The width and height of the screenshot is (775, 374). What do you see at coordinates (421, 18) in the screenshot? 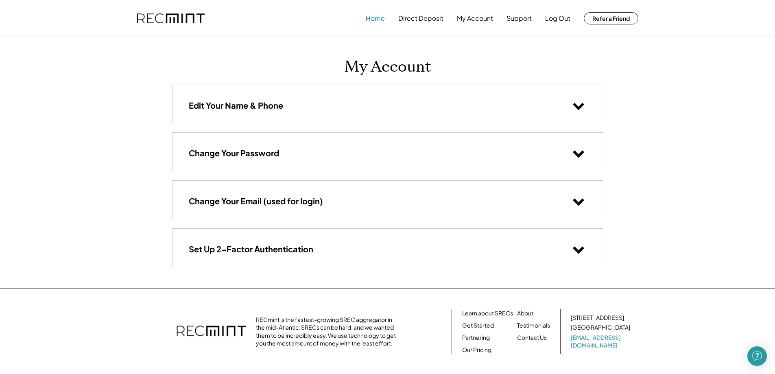
I see `button: Direct Deposit` at bounding box center [421, 18].